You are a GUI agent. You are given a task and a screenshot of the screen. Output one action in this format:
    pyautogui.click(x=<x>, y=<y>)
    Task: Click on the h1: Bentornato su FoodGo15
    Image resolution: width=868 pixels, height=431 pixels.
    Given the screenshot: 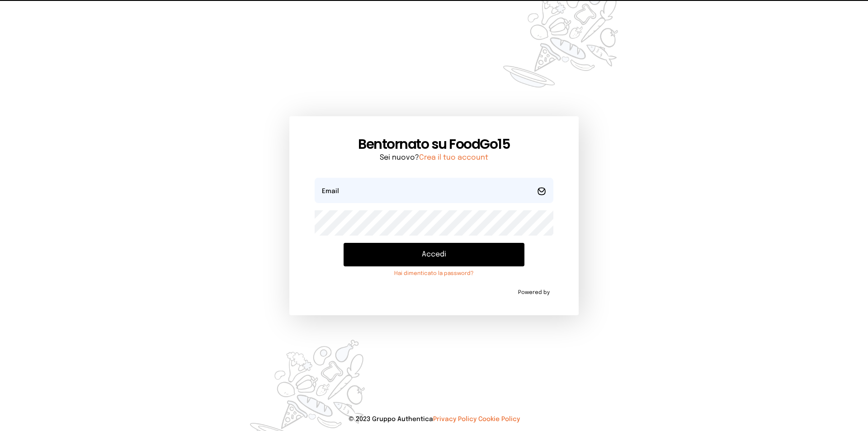 What is the action you would take?
    pyautogui.click(x=434, y=144)
    